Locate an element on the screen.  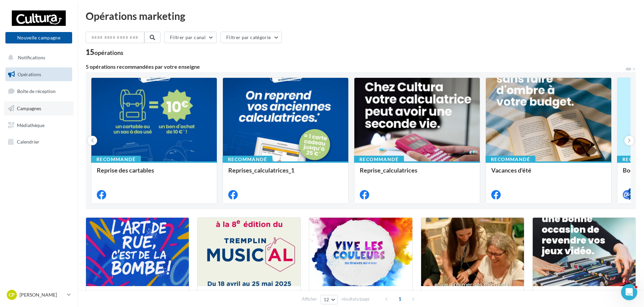
div: Vacances d'été is located at coordinates (548, 174).